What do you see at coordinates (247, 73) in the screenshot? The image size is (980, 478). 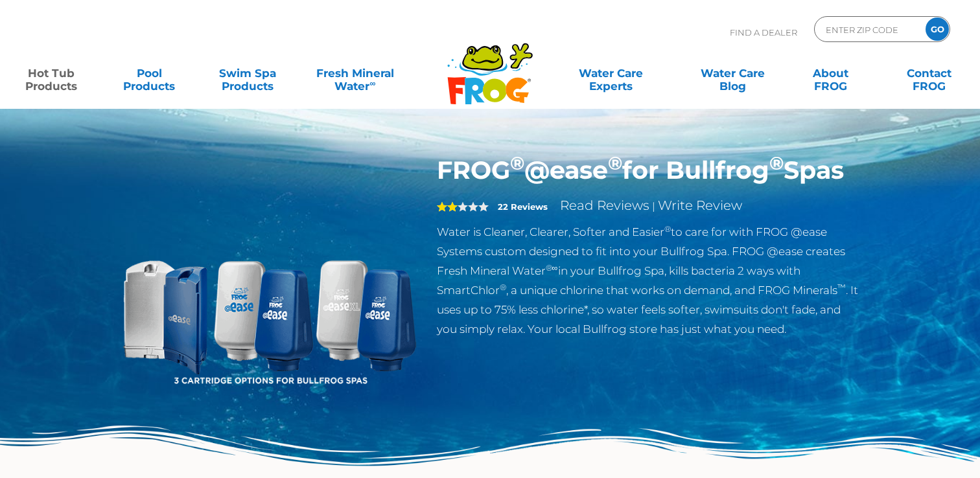 I see `a: Swim SpaProducts` at bounding box center [247, 73].